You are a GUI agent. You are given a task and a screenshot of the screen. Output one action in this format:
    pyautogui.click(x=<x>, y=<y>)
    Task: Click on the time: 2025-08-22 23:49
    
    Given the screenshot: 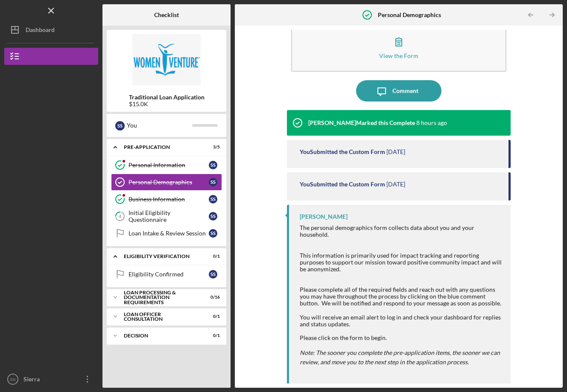 What is the action you would take?
    pyautogui.click(x=396, y=152)
    